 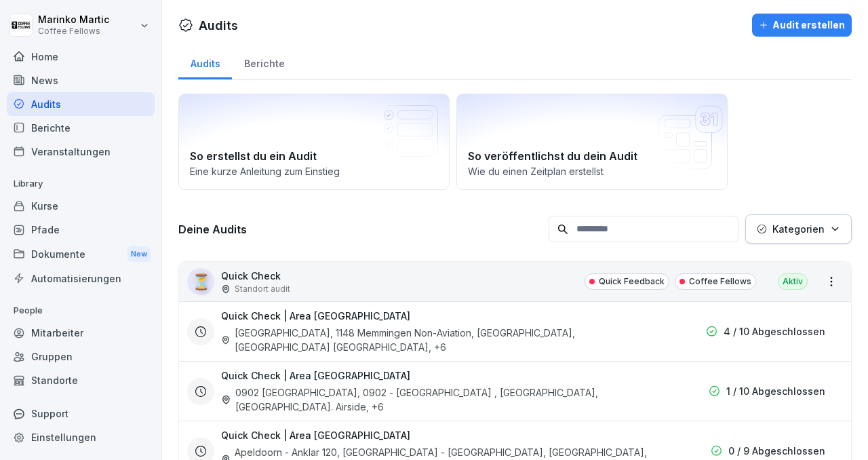 What do you see at coordinates (81, 254) in the screenshot?
I see `a: DokumenteNew` at bounding box center [81, 254].